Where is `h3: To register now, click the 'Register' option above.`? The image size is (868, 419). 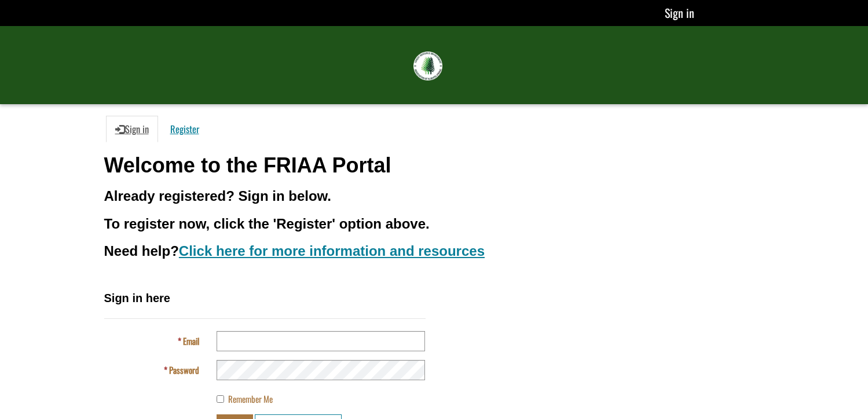 h3: To register now, click the 'Register' option above. is located at coordinates (434, 224).